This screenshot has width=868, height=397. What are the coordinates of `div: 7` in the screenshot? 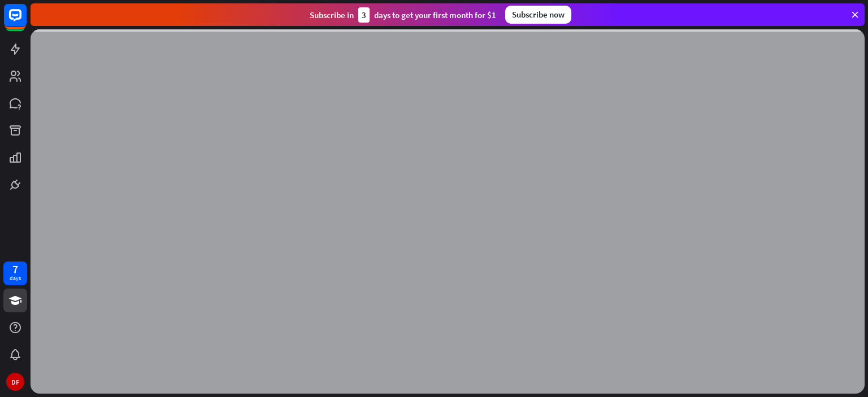 It's located at (15, 270).